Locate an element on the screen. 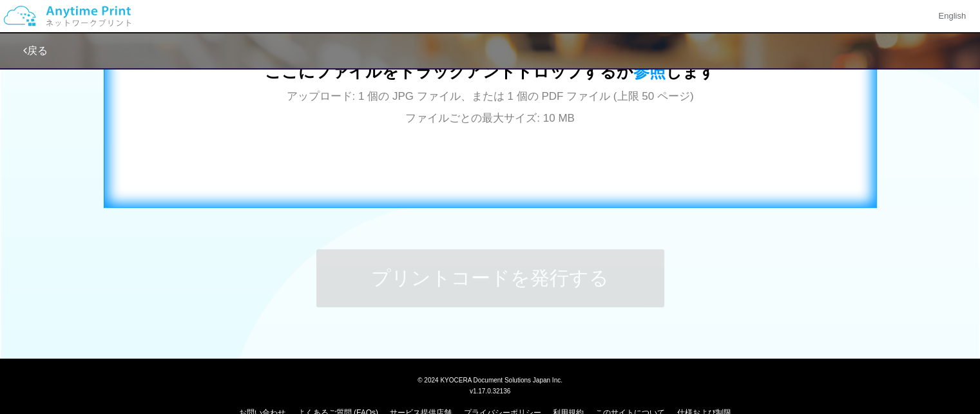 The height and width of the screenshot is (414, 980). a: 戻る is located at coordinates (35, 50).